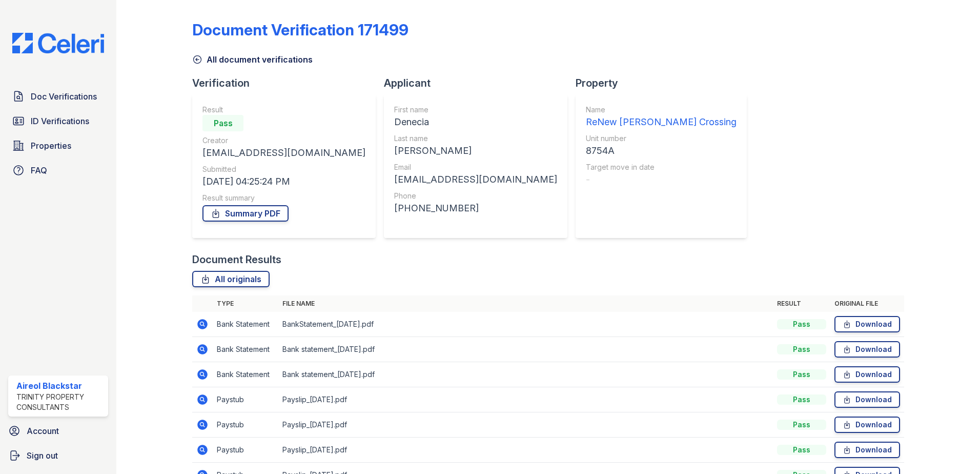 Image resolution: width=980 pixels, height=474 pixels. I want to click on div: Email, so click(476, 167).